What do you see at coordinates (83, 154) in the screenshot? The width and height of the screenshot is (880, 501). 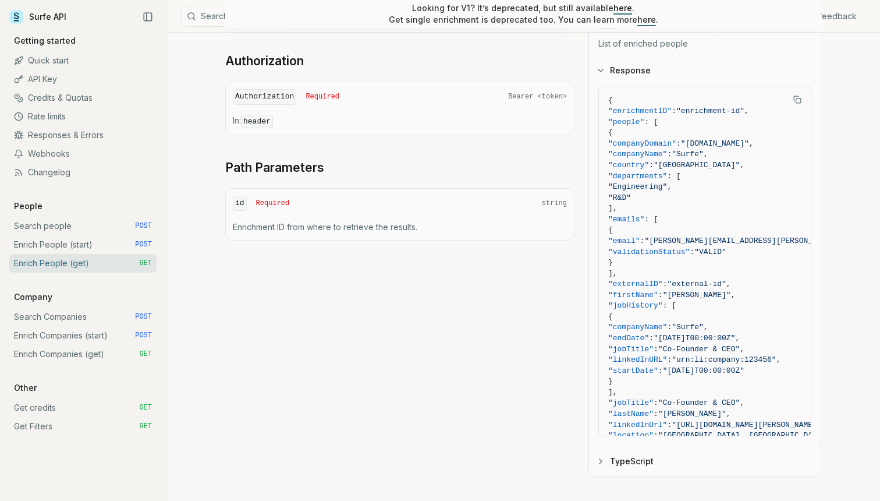 I see `a: Webhooks` at bounding box center [83, 154].